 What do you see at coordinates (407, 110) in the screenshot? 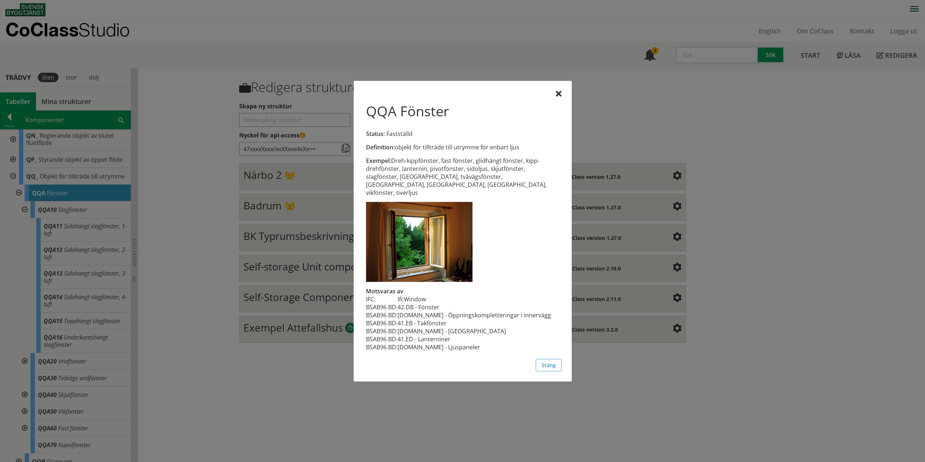
I see `h1: QQA Fönster` at bounding box center [407, 110].